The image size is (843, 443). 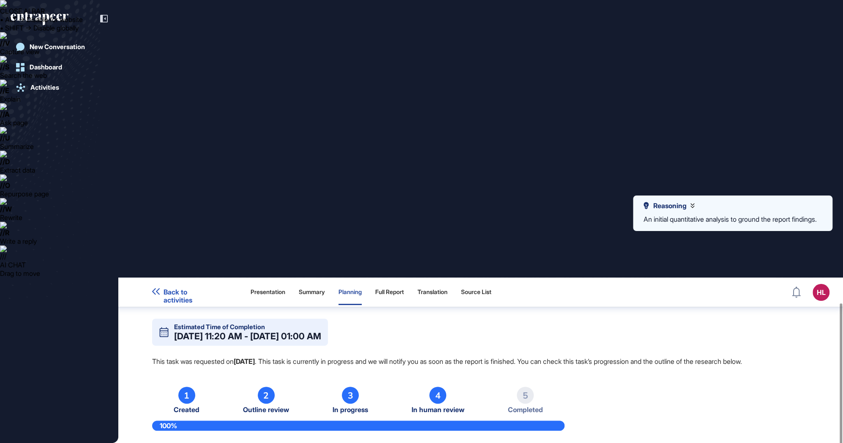 What do you see at coordinates (219, 326) in the screenshot?
I see `div: Estimated Time of Completion` at bounding box center [219, 326].